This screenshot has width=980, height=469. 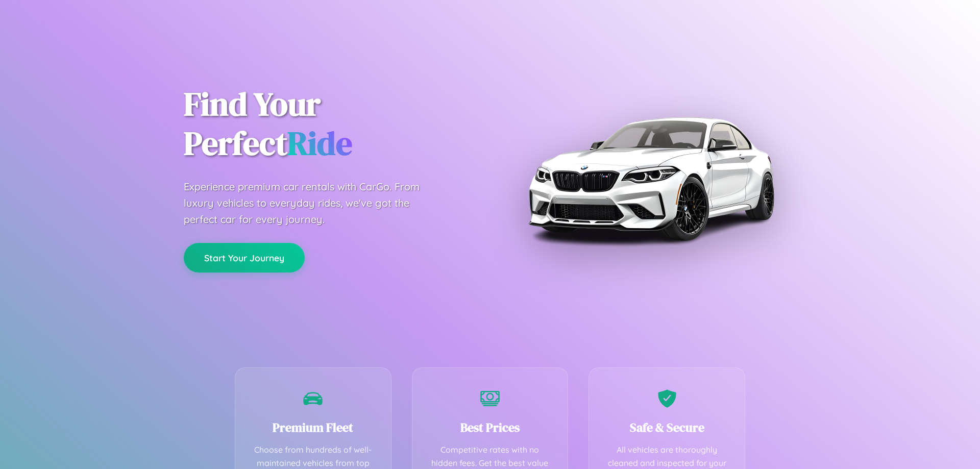 I want to click on h3: Best Prices, so click(x=490, y=428).